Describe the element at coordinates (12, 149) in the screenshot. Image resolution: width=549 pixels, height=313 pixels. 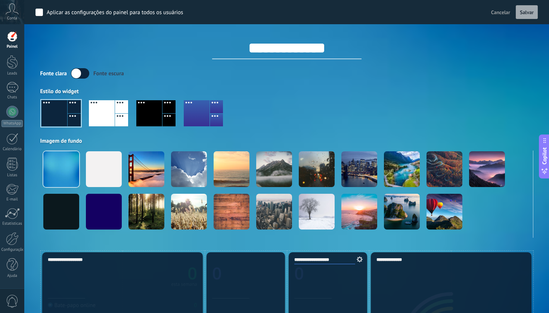
I see `div: Calendário` at that location.